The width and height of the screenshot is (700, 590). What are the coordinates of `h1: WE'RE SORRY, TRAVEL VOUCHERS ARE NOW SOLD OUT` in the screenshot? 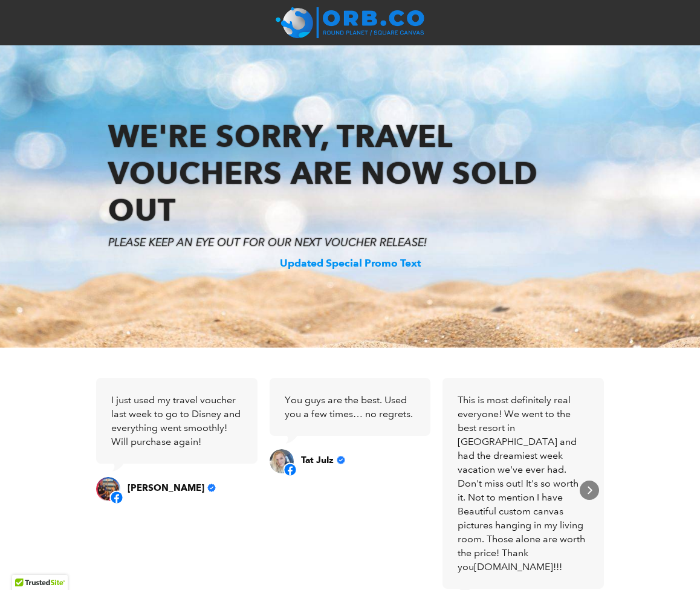 It's located at (350, 173).